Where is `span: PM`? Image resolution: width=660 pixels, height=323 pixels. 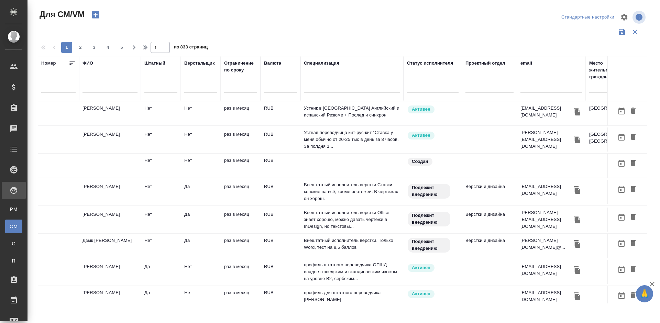
span: PM is located at coordinates (14, 209).